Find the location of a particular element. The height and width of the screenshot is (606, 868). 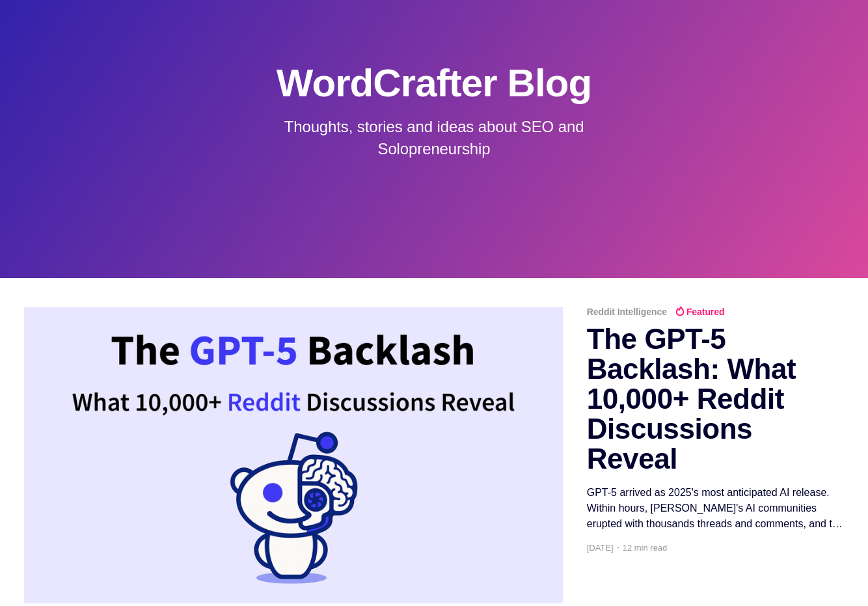

h2: The GPT-5 Backlash: What 10,000+ Reddit Discussions Reveal is located at coordinates (715, 399).